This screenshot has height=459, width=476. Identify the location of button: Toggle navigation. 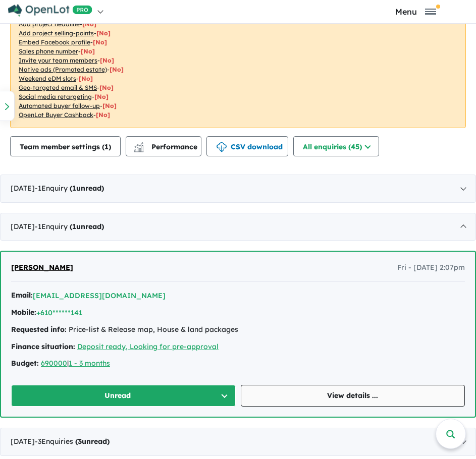
(416, 11).